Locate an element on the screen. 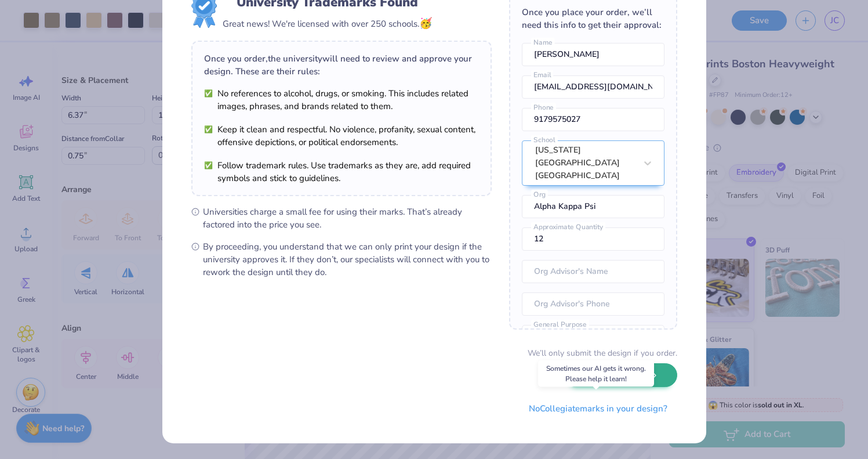  li: Follow trademark rules. Use trademarks as they are, add required symbols and stick to guidelines. is located at coordinates (341, 172).